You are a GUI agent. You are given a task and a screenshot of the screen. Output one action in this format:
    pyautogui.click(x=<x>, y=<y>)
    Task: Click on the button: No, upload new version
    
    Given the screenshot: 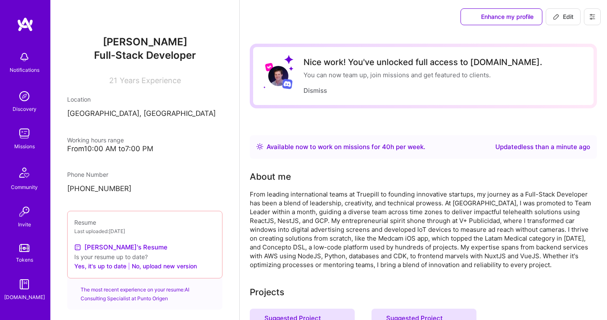 What is the action you would take?
    pyautogui.click(x=164, y=266)
    